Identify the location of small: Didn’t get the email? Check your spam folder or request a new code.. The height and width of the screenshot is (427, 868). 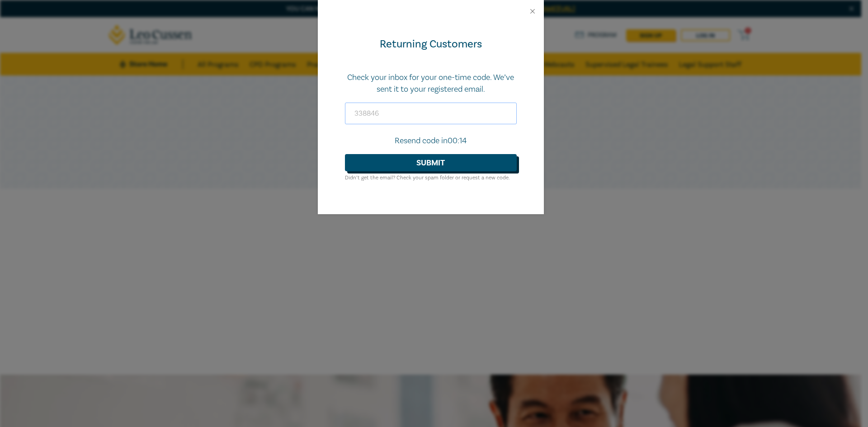
(427, 178).